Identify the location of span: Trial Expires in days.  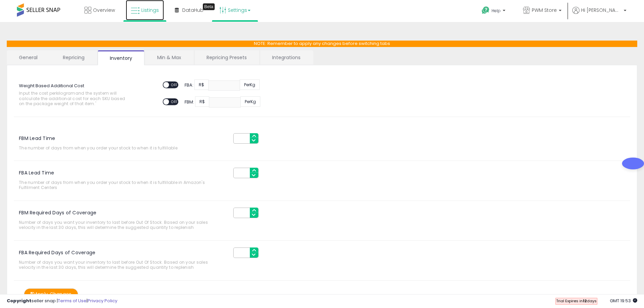
(577, 301).